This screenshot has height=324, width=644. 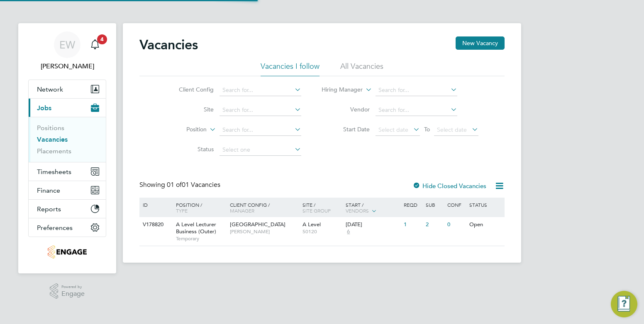 What do you see at coordinates (67, 89) in the screenshot?
I see `button: Network` at bounding box center [67, 89].